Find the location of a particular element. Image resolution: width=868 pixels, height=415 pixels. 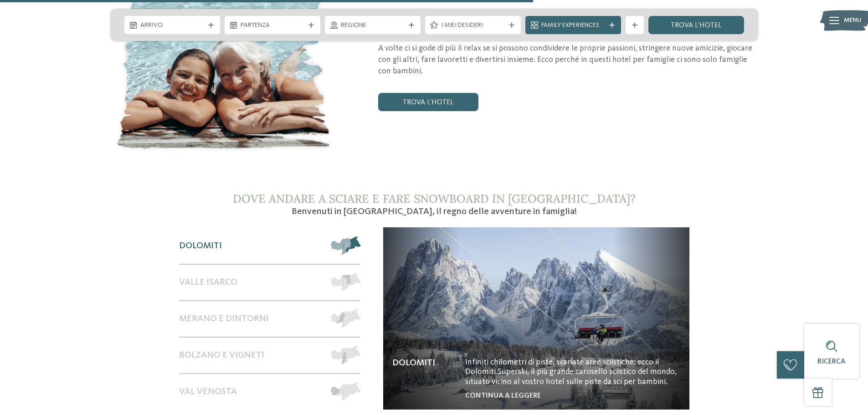

span: I miei desideri is located at coordinates (473, 26).